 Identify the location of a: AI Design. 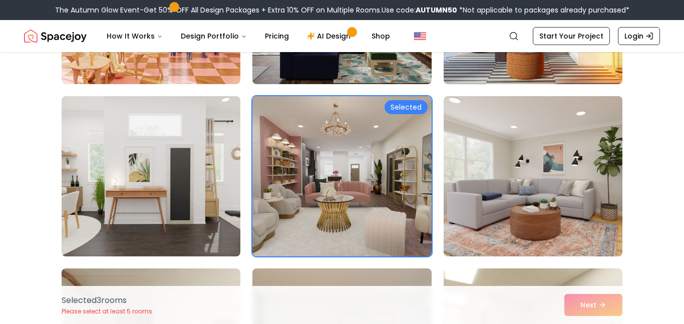
(330, 36).